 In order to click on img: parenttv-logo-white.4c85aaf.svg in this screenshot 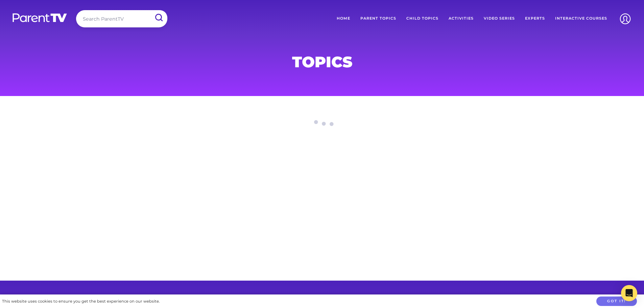, I will do `click(39, 17)`.